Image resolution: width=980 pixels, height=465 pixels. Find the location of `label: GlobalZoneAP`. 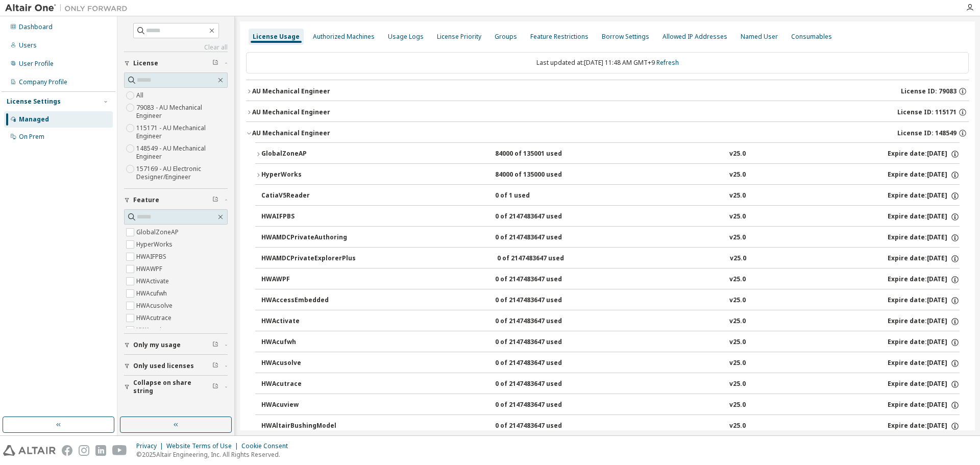

label: GlobalZoneAP is located at coordinates (158, 232).